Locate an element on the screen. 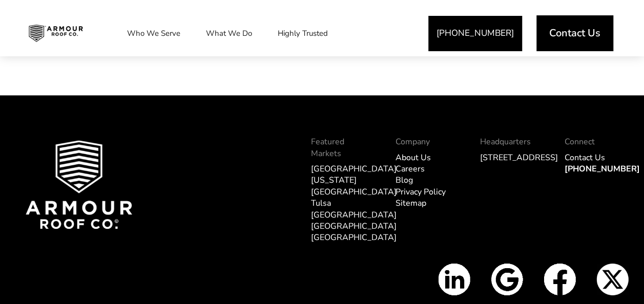 This screenshot has height=304, width=644. a: X Icon White v2 is located at coordinates (612, 279).